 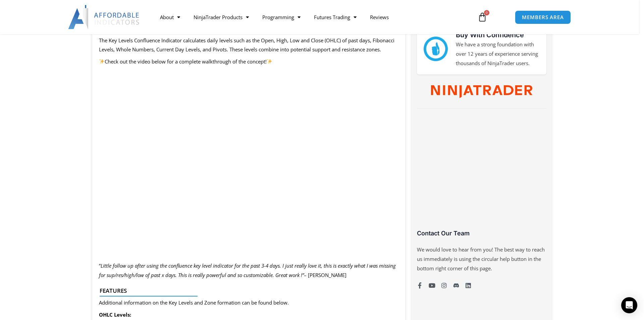 I want to click on p: We would love to hear from you! The best way to reach us immediately is using the circular help b..., so click(x=482, y=259).